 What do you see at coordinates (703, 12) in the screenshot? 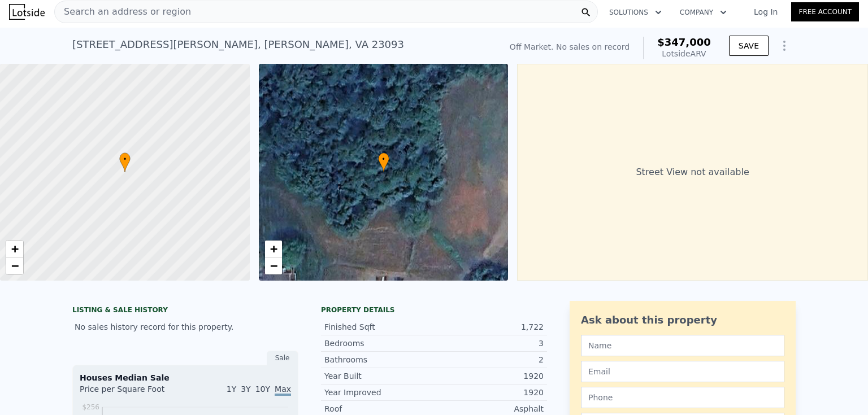
I see `button: Company` at bounding box center [703, 12].